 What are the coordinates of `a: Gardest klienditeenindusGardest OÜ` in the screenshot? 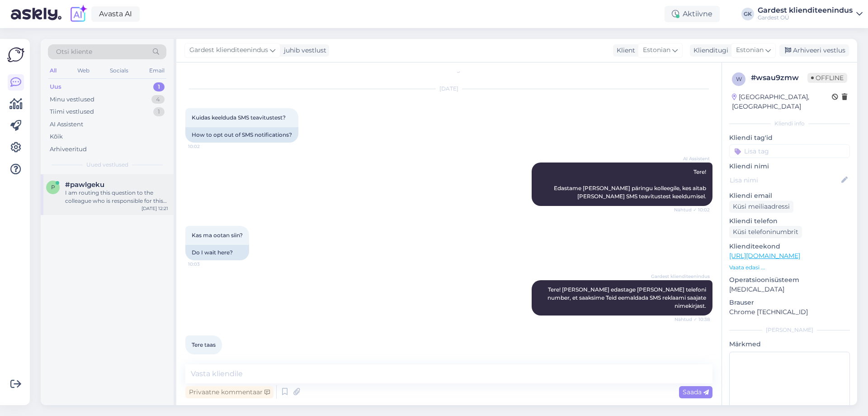 It's located at (810, 14).